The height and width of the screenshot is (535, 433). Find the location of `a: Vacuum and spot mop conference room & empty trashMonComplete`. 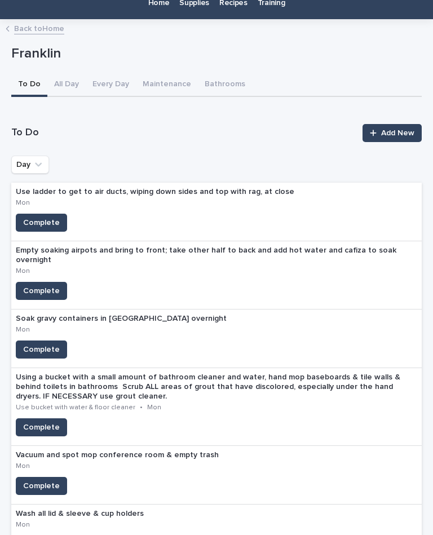

a: Vacuum and spot mop conference room & empty trashMonComplete is located at coordinates (216, 475).